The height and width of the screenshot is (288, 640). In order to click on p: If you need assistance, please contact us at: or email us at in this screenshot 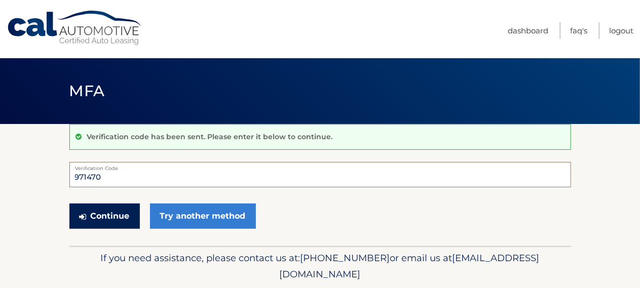, I will do `click(320, 266)`.